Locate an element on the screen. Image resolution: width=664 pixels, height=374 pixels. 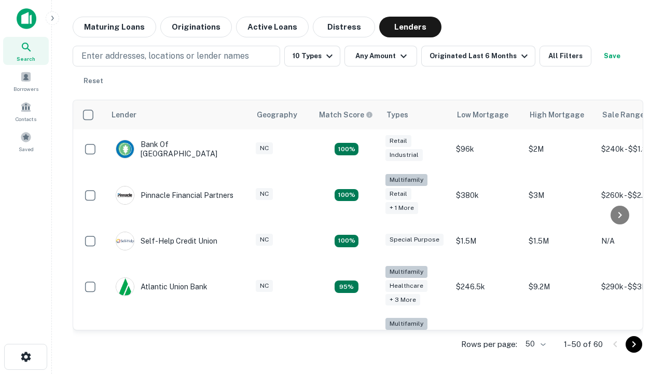
button: Lenders is located at coordinates (410, 27).